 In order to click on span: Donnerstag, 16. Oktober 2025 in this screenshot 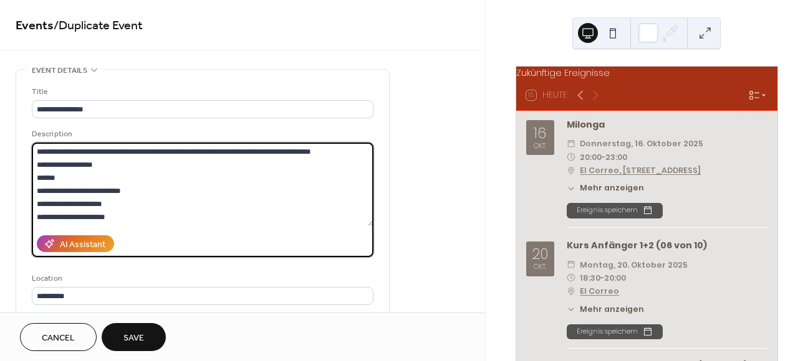, I will do `click(641, 143)`.